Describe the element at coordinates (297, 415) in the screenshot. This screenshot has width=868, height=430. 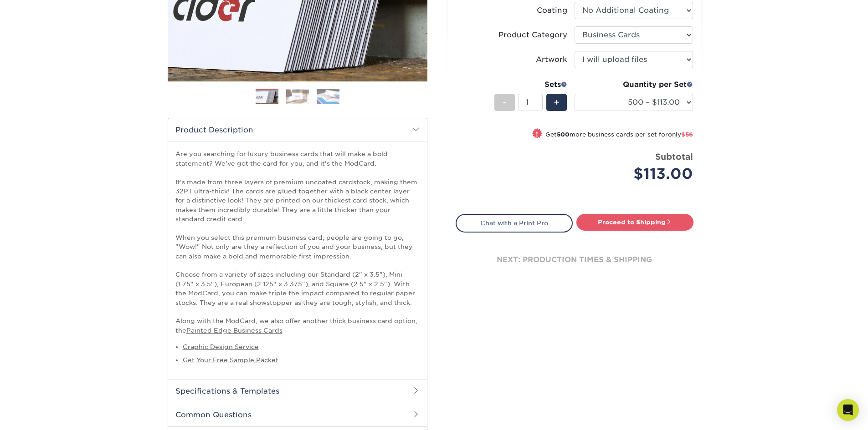
I see `h2: Common Questions` at that location.